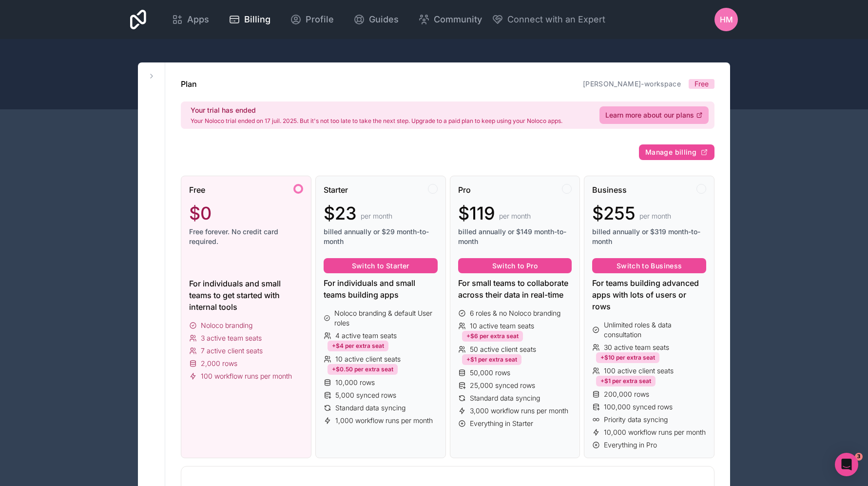  What do you see at coordinates (246, 237) in the screenshot?
I see `span: Free forever. No credit card required.` at bounding box center [246, 237].